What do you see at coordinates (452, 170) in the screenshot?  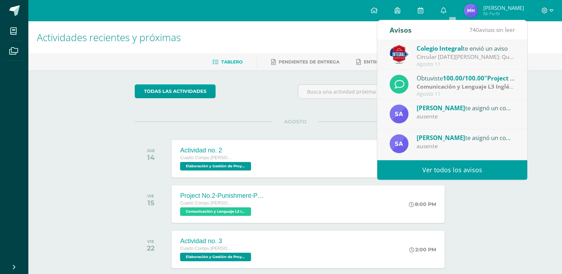 I see `a: Ver todos los avisos` at bounding box center [452, 170].